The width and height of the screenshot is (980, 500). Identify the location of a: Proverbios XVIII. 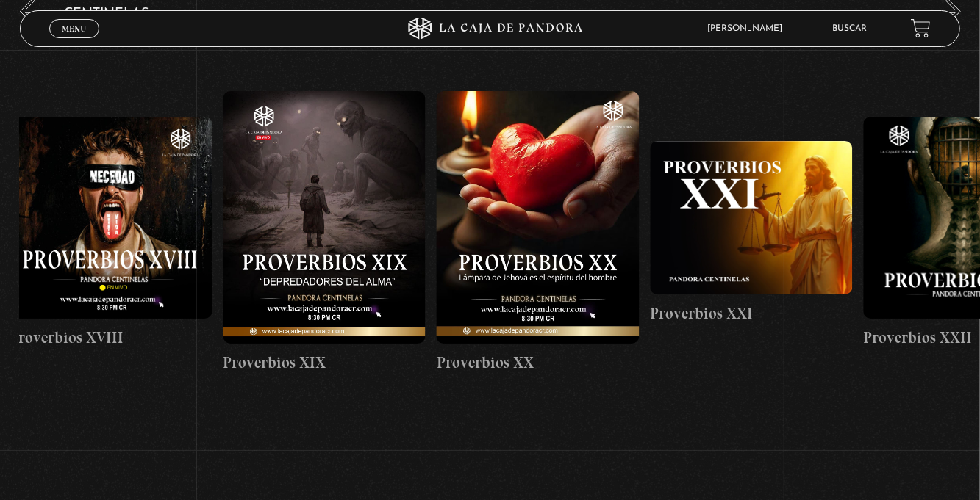
(110, 233).